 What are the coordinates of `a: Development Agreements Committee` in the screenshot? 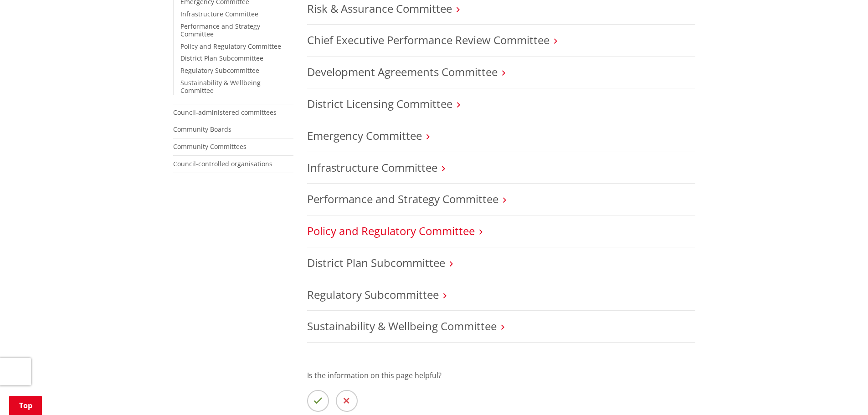 It's located at (403, 72).